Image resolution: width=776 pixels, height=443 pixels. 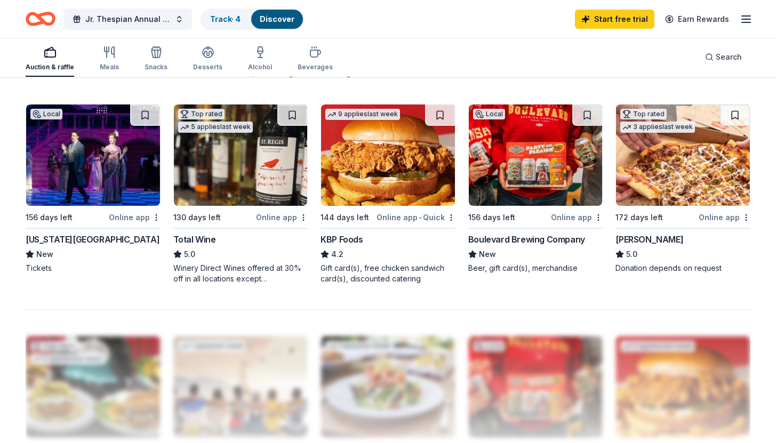 I want to click on div: 5 applies last week, so click(x=216, y=127).